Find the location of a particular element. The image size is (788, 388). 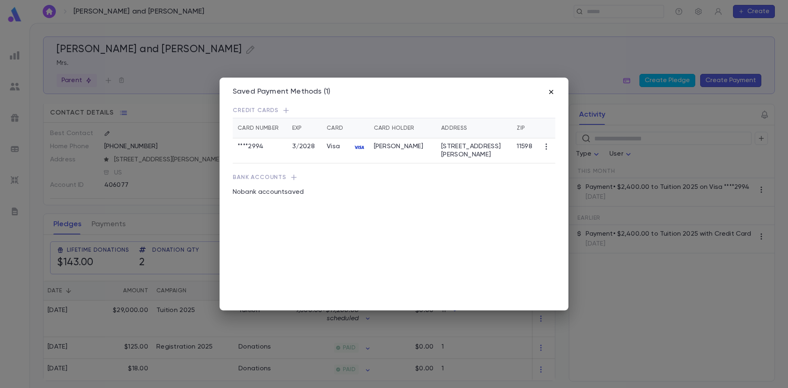

th: Card Holder is located at coordinates (403, 128).